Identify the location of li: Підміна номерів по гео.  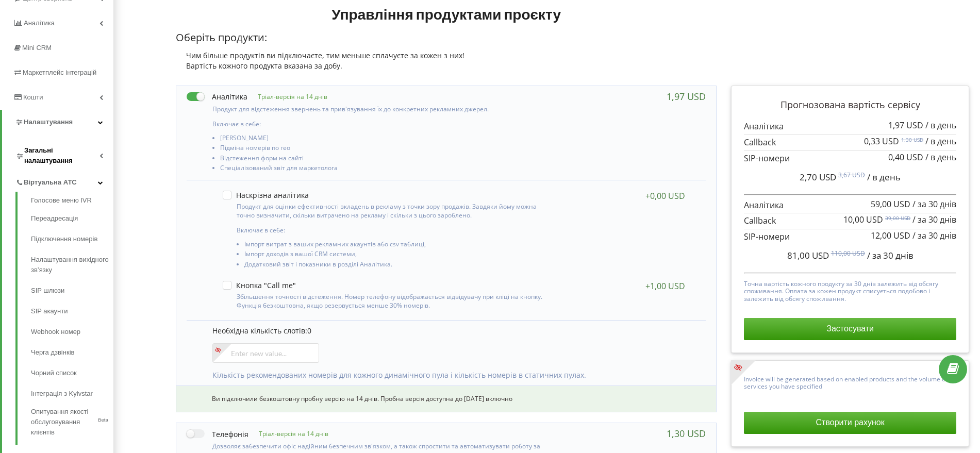
(385, 149).